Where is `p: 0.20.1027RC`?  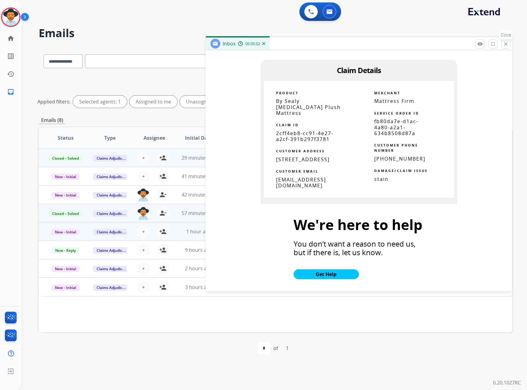
p: 0.20.1027RC is located at coordinates (507, 382).